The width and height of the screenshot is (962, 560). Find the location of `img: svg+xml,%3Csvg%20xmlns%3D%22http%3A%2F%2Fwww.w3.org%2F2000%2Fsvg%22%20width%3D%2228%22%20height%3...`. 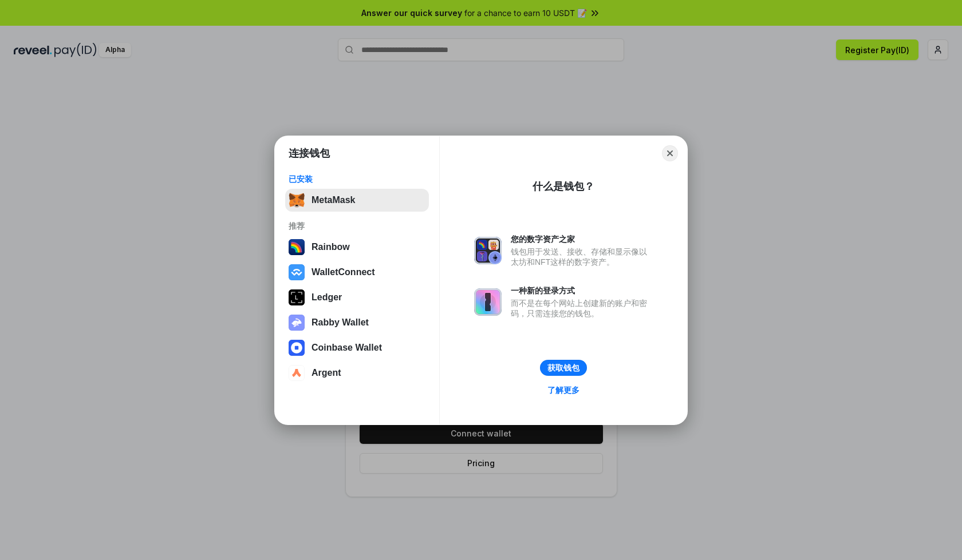

img: svg+xml,%3Csvg%20xmlns%3D%22http%3A%2F%2Fwww.w3.org%2F2000%2Fsvg%22%20width%3D%2228%22%20height%3... is located at coordinates (297, 297).